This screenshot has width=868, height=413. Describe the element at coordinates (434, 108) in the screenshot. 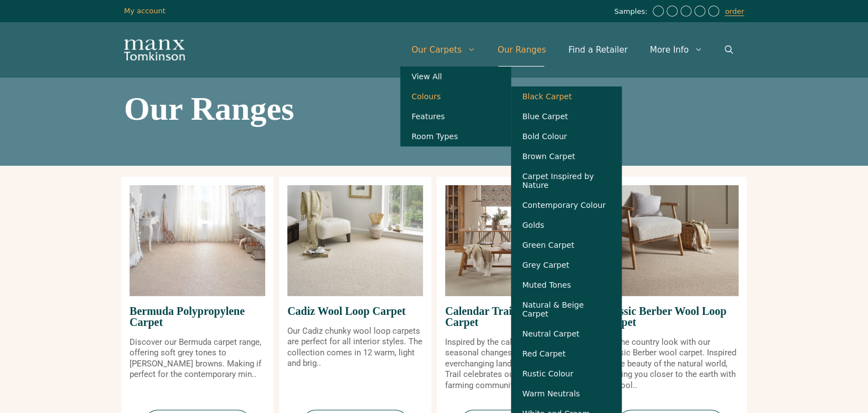

I see `h1: Our Ranges` at that location.